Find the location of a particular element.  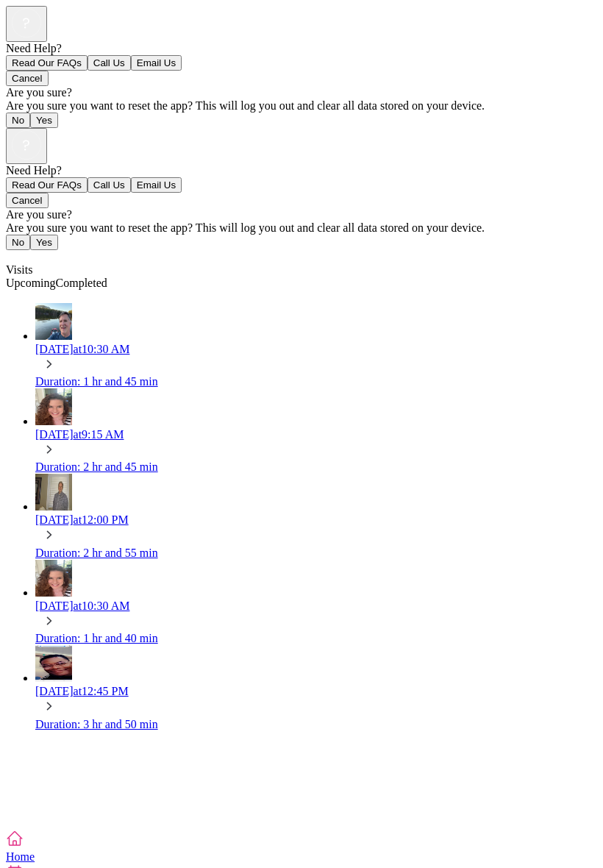

div: Duration: 3 hr and 50 min is located at coordinates (316, 724).